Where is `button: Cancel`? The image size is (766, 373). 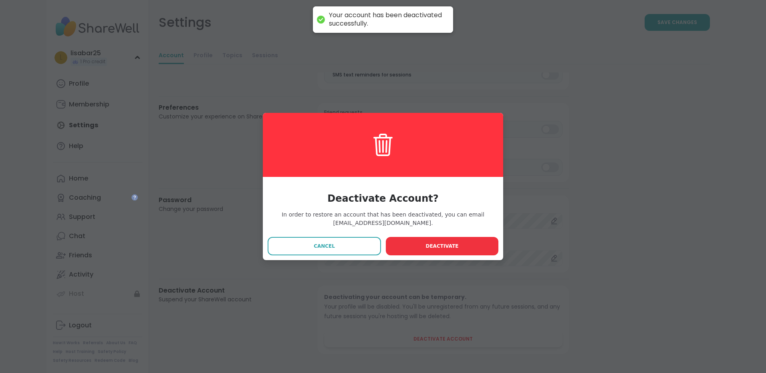 button: Cancel is located at coordinates (324, 246).